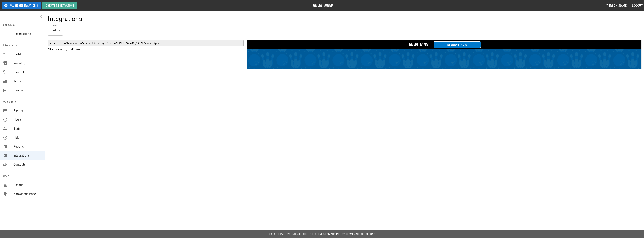  I want to click on span: Contacts, so click(28, 165).